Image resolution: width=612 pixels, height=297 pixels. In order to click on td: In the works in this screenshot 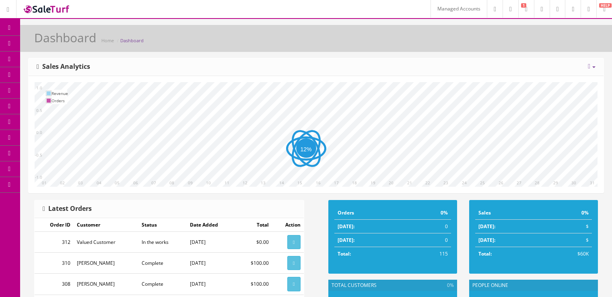, I will do `click(163, 242)`.